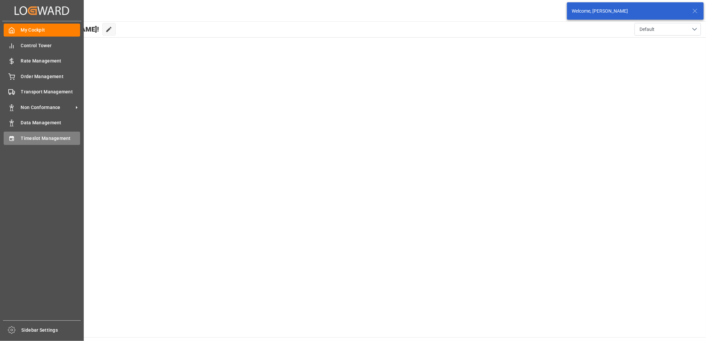 Image resolution: width=706 pixels, height=341 pixels. I want to click on span: Timeslot Management, so click(51, 138).